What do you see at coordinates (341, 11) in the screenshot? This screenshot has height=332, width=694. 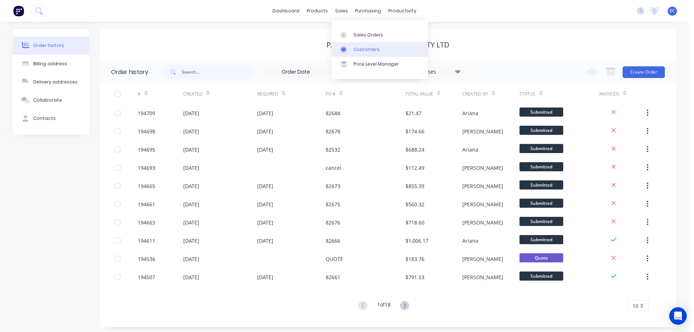 I see `div: sales` at bounding box center [341, 11].